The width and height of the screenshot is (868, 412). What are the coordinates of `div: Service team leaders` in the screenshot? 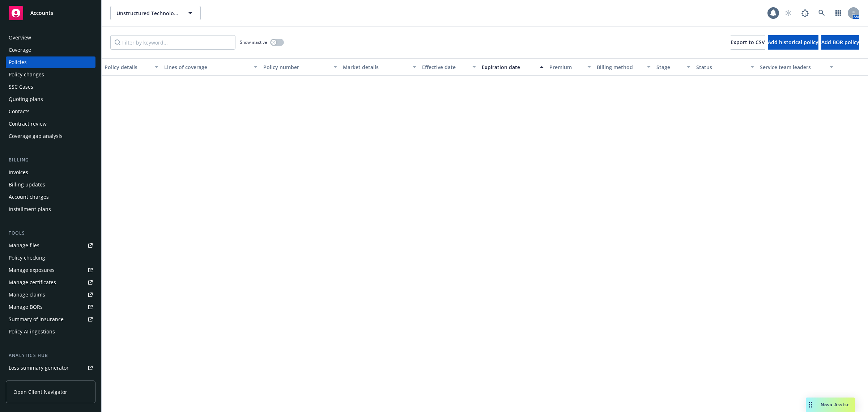 It's located at (793, 67).